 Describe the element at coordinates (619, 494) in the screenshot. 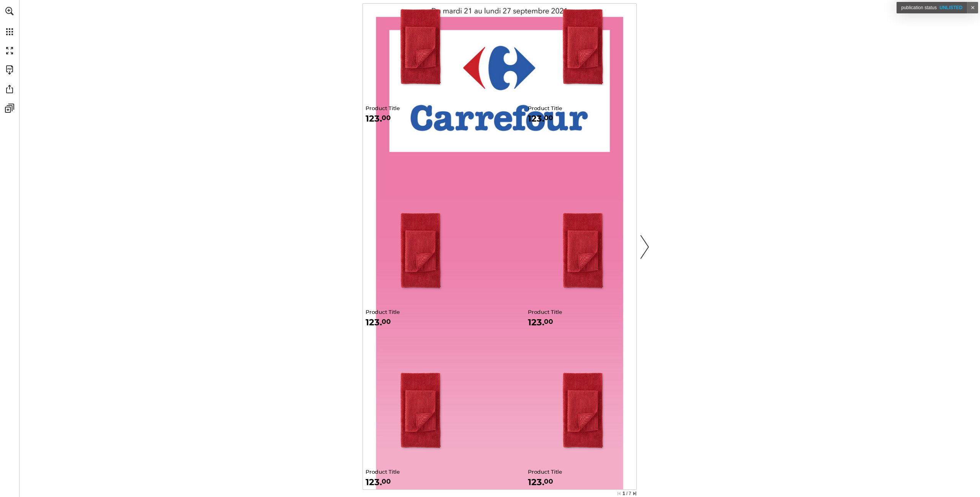

I see `a: Skip to the first page` at that location.